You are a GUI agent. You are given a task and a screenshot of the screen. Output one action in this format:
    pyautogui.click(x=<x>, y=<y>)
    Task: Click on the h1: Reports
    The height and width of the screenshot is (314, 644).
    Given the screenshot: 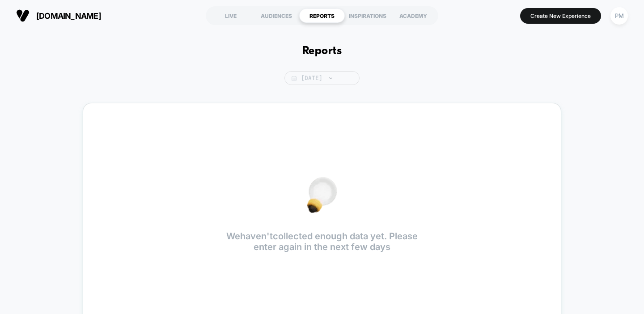 What is the action you would take?
    pyautogui.click(x=322, y=51)
    